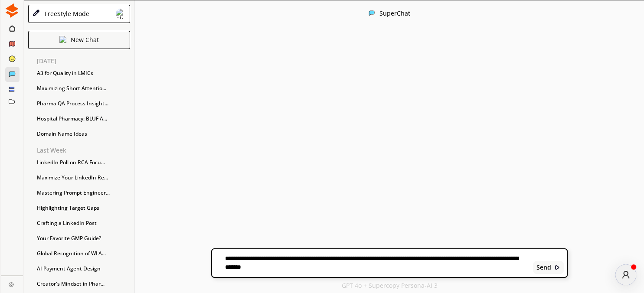  Describe the element at coordinates (83, 208) in the screenshot. I see `div: Highlighting Target Gaps` at that location.